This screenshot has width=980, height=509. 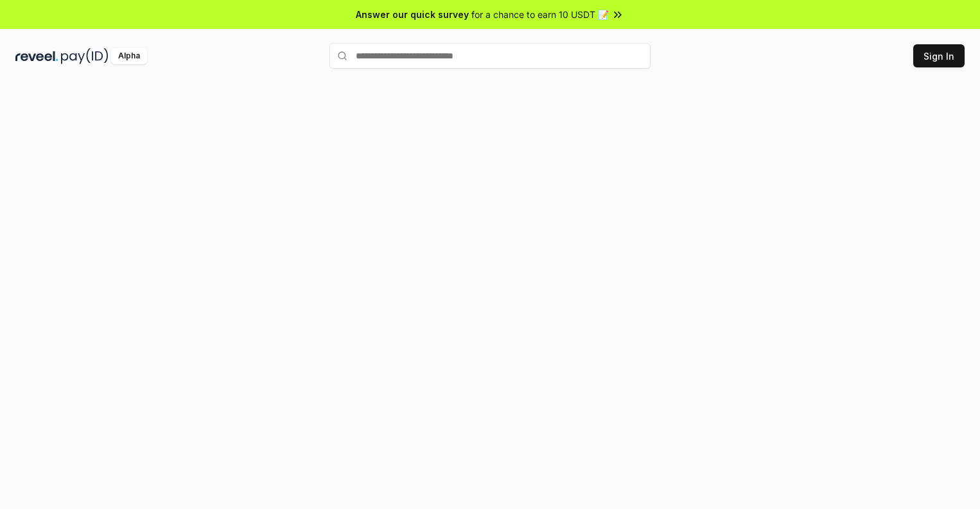 What do you see at coordinates (129, 56) in the screenshot?
I see `div: Alpha` at bounding box center [129, 56].